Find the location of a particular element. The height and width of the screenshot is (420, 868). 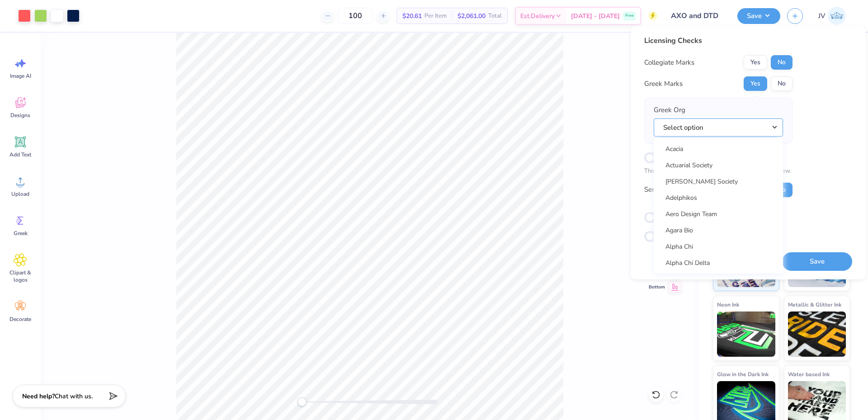

span: Upload is located at coordinates (20, 194).